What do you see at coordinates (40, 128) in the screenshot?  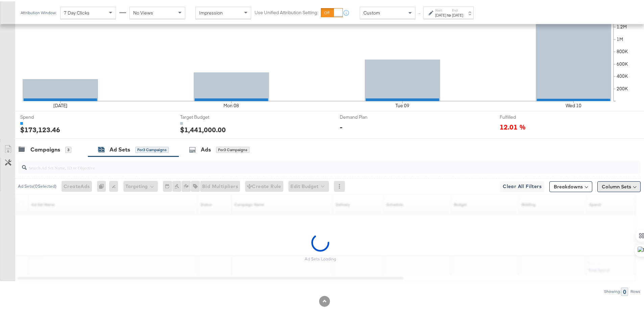 I see `div: $173,123.46` at bounding box center [40, 128].